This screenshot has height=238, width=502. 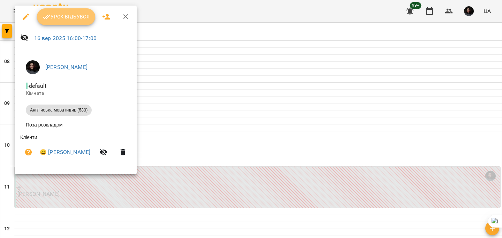 What do you see at coordinates (76, 93) in the screenshot?
I see `p: Кімната` at bounding box center [76, 93].